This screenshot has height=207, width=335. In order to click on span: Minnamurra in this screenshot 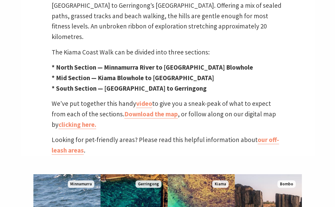, I will do `click(81, 184)`.